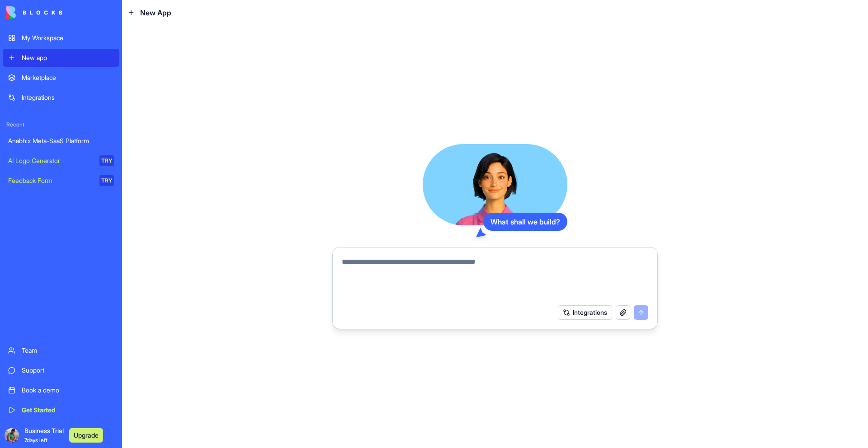  What do you see at coordinates (35, 440) in the screenshot?
I see `span: 7 days left` at bounding box center [35, 440].